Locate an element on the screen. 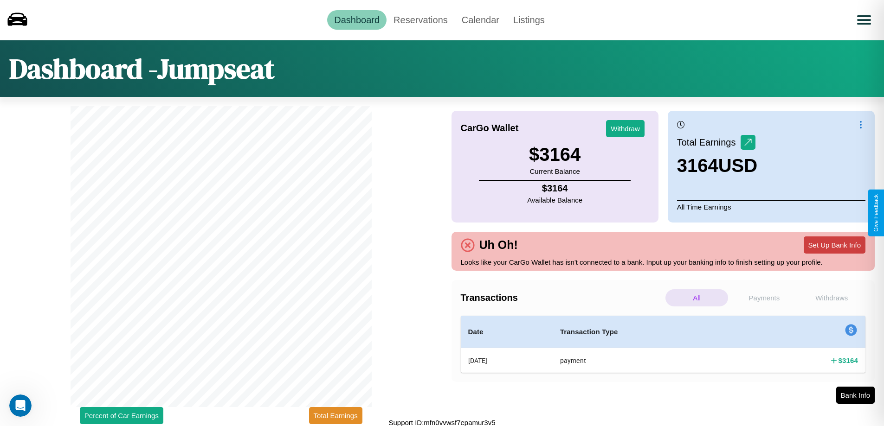  h4: Date is located at coordinates (507, 332).